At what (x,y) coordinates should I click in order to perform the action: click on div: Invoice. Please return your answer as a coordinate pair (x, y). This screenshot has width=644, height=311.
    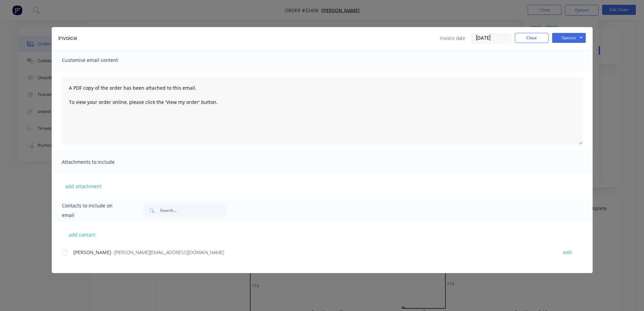
    Looking at the image, I should click on (68, 38).